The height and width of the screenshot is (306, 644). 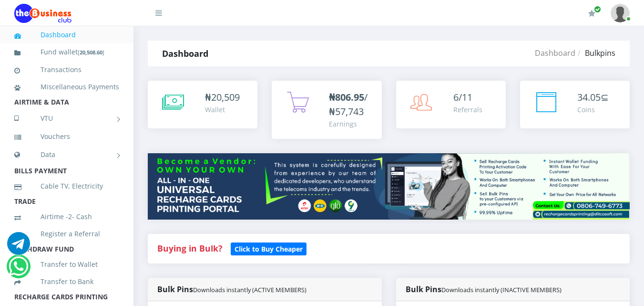 What do you see at coordinates (67, 155) in the screenshot?
I see `a: Data` at bounding box center [67, 155].